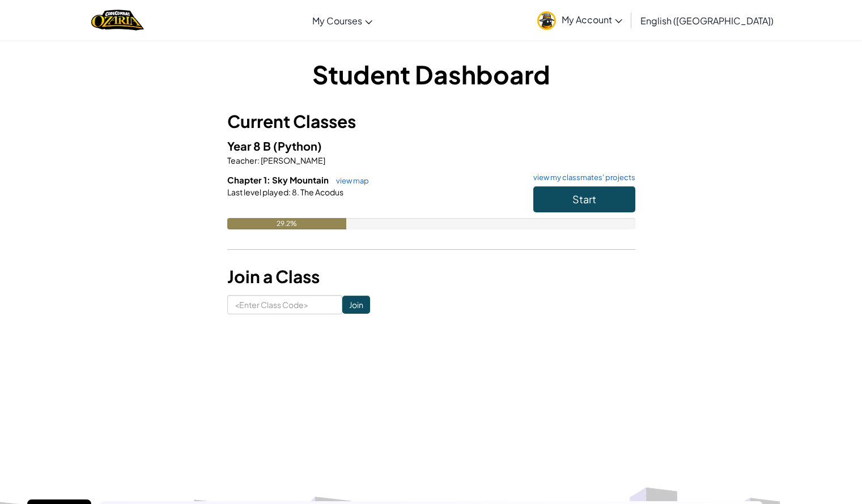 This screenshot has width=862, height=504. What do you see at coordinates (250, 145) in the screenshot?
I see `span: Year 8 B` at bounding box center [250, 145].